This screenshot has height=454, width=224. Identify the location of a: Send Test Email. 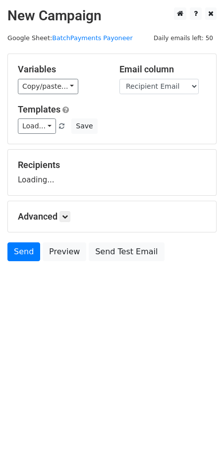
(126, 252).